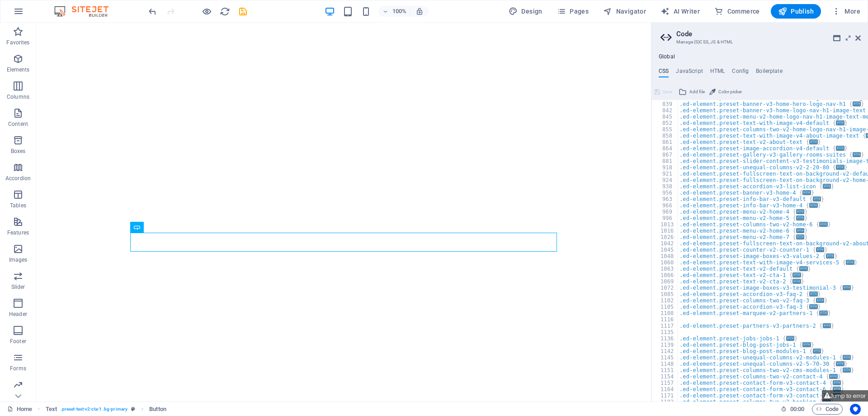 The width and height of the screenshot is (868, 416). Describe the element at coordinates (133, 409) in the screenshot. I see `i: This element is a customizable preset` at that location.